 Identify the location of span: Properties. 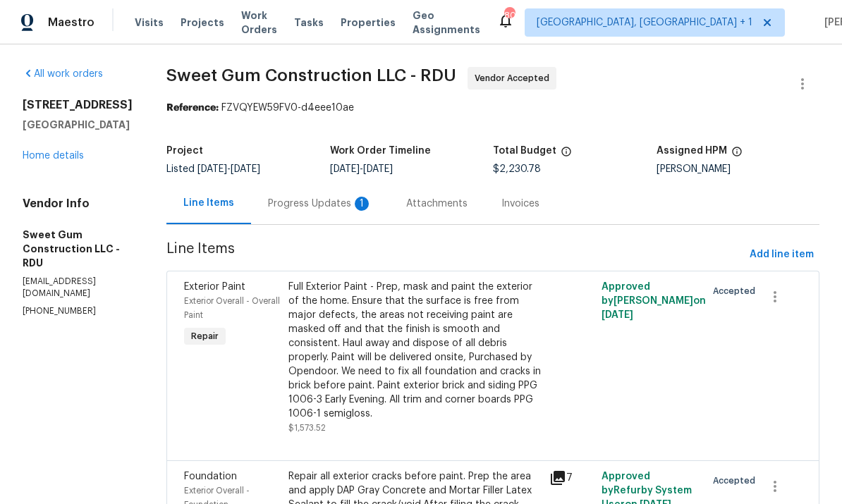
(368, 22).